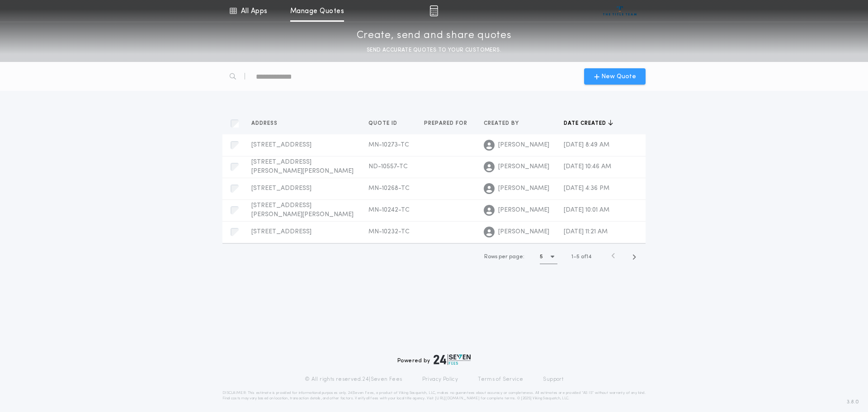 This screenshot has width=868, height=412. Describe the element at coordinates (553, 380) in the screenshot. I see `a: Support` at that location.